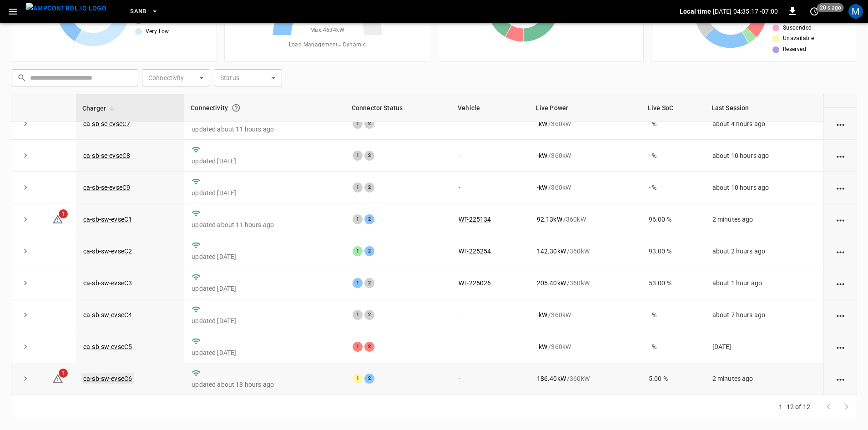 The image size is (868, 430). Describe the element at coordinates (265, 108) in the screenshot. I see `div: Connectivity` at that location.